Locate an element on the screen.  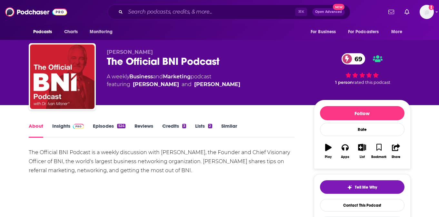
div: Play is located at coordinates (328, 157).